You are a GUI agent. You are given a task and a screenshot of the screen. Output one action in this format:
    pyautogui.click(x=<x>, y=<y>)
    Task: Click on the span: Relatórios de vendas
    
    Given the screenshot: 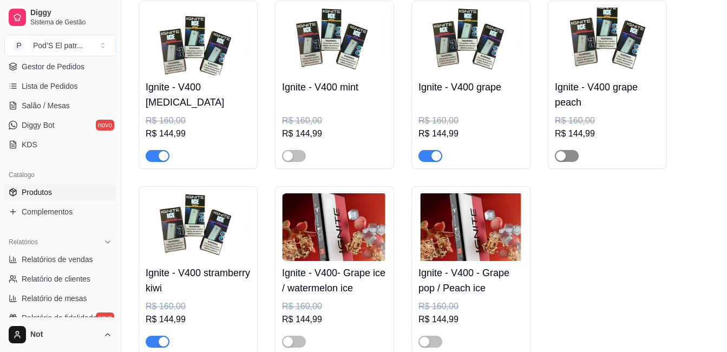 What is the action you would take?
    pyautogui.click(x=57, y=259)
    